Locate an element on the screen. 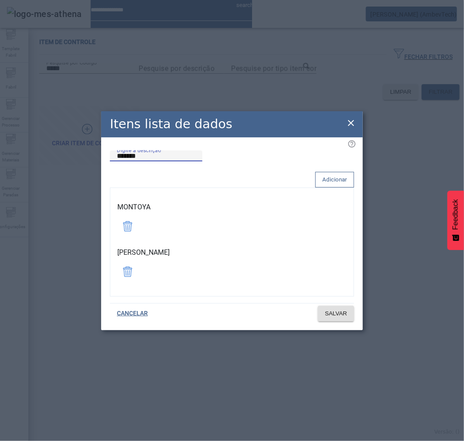  button: CANCELAR is located at coordinates (132, 314).